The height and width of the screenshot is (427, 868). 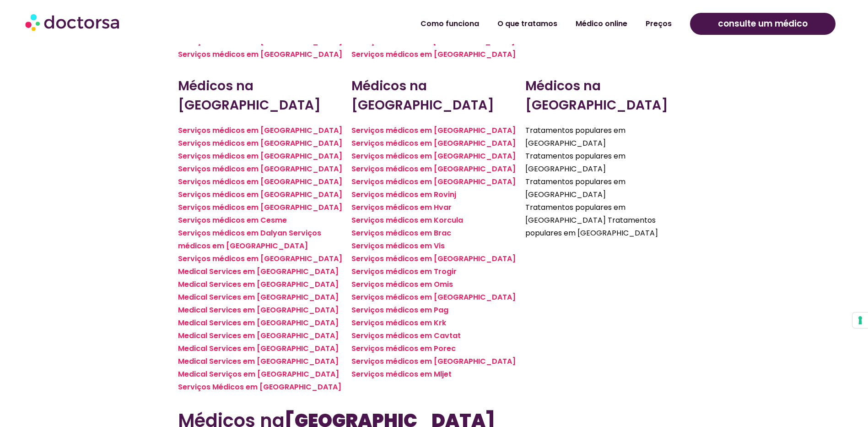 What do you see at coordinates (763, 24) in the screenshot?
I see `span: consulte um médico` at bounding box center [763, 24].